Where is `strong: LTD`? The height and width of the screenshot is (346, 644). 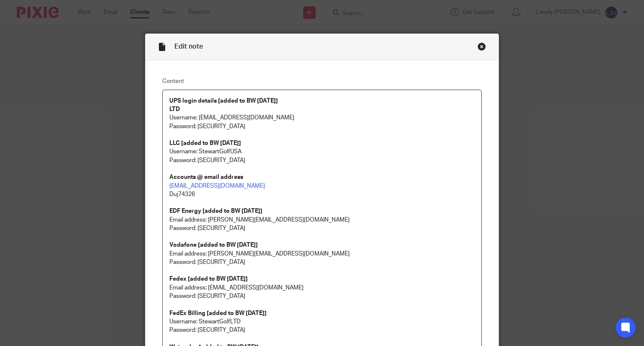
strong: LTD is located at coordinates (174, 109).